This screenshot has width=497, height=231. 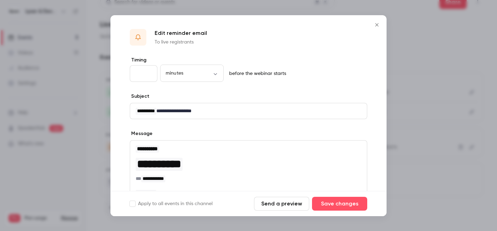 What do you see at coordinates (340, 204) in the screenshot?
I see `button: Save changes` at bounding box center [340, 204].